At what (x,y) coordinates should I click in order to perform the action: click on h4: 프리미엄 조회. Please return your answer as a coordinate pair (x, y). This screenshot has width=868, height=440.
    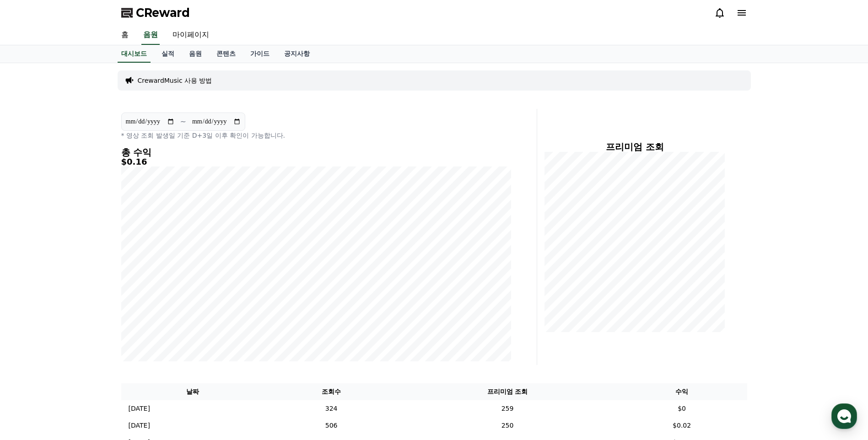
    Looking at the image, I should click on (635, 147).